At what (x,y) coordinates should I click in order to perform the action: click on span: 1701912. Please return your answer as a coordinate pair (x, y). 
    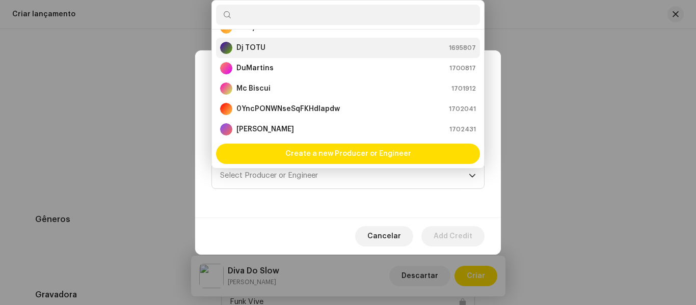
    Looking at the image, I should click on (464, 89).